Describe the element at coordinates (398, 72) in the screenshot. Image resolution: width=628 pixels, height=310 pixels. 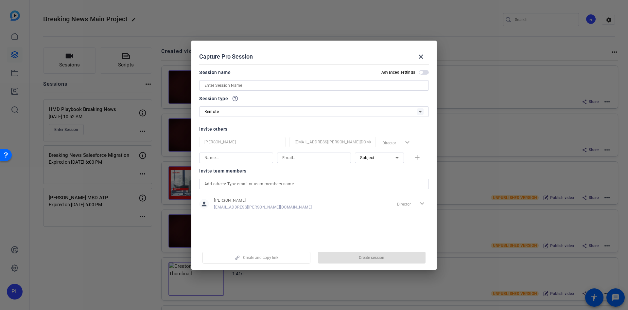
I see `h2: Advanced settings` at that location.